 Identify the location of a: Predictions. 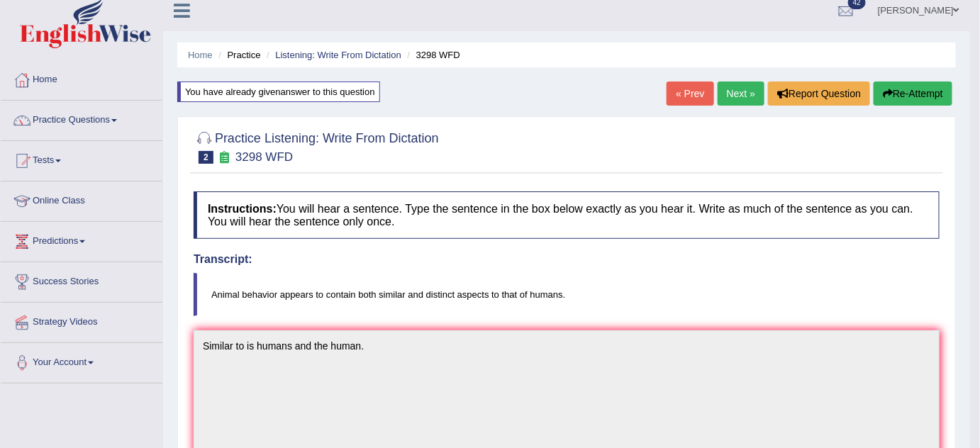
(81, 240).